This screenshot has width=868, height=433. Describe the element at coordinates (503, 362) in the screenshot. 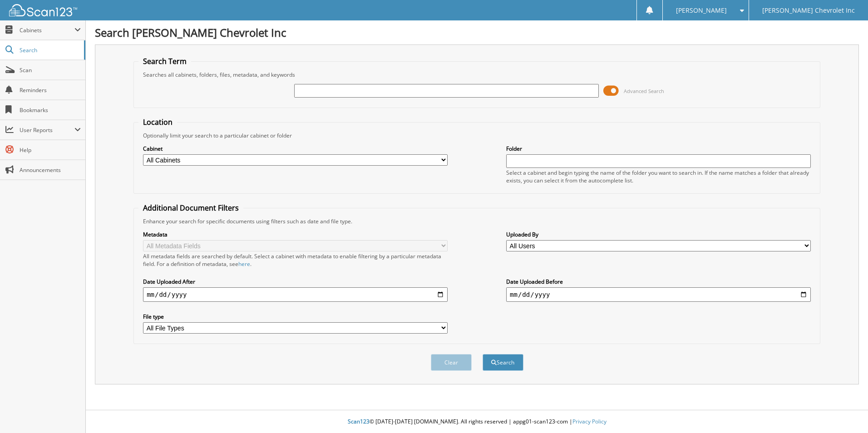

I see `button: Search` at that location.